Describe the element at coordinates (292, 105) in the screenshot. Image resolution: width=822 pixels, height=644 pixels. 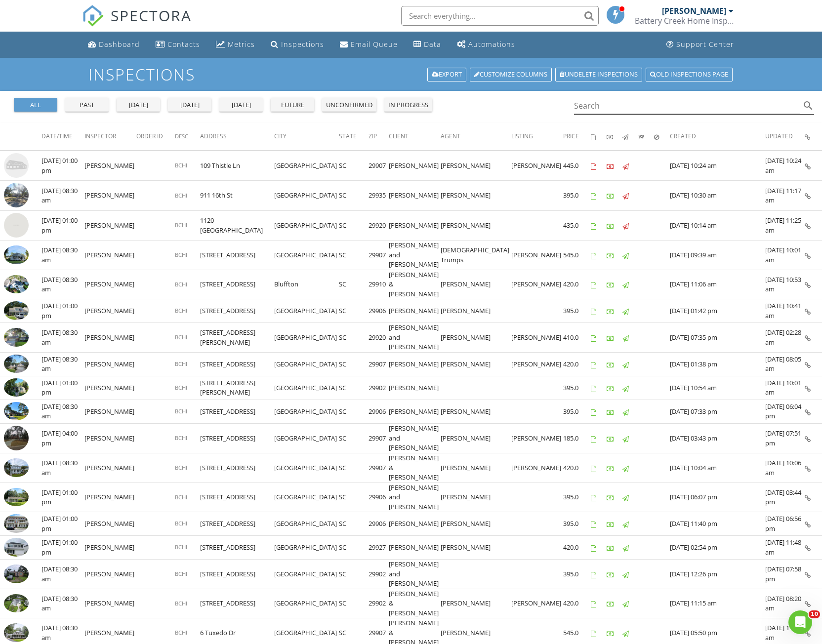
I see `button: future` at that location.